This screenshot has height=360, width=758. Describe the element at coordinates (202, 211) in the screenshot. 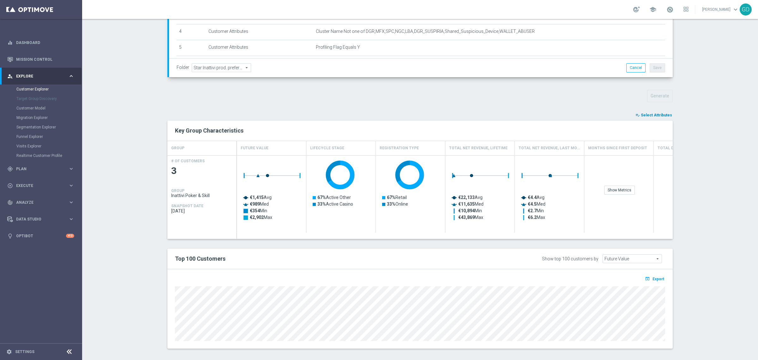

I see `span: 2025-10-14` at that location.